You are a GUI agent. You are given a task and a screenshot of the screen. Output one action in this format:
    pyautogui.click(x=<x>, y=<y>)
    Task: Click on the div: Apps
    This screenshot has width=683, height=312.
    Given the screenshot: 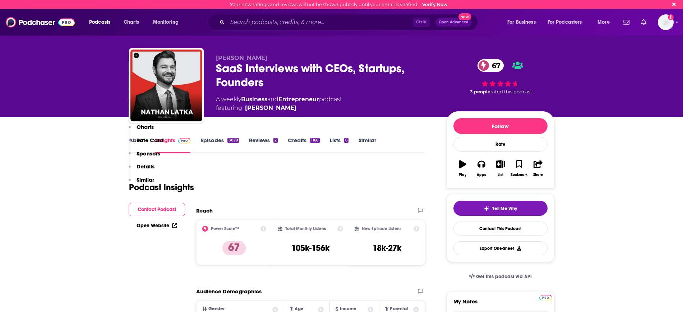 What is the action you would take?
    pyautogui.click(x=481, y=175)
    